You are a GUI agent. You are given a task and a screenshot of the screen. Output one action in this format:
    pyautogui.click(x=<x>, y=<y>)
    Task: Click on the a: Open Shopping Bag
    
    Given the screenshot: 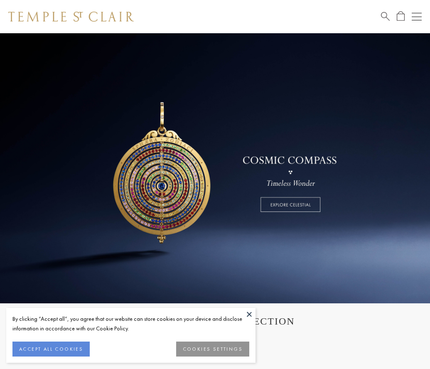 What is the action you would take?
    pyautogui.click(x=400, y=16)
    